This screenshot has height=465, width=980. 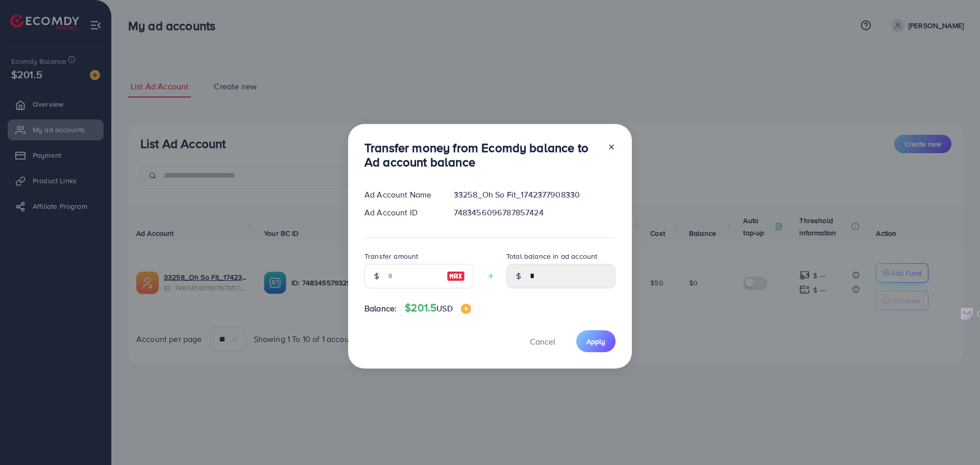 What do you see at coordinates (437, 308) in the screenshot?
I see `h4: $201.5` at bounding box center [437, 308].